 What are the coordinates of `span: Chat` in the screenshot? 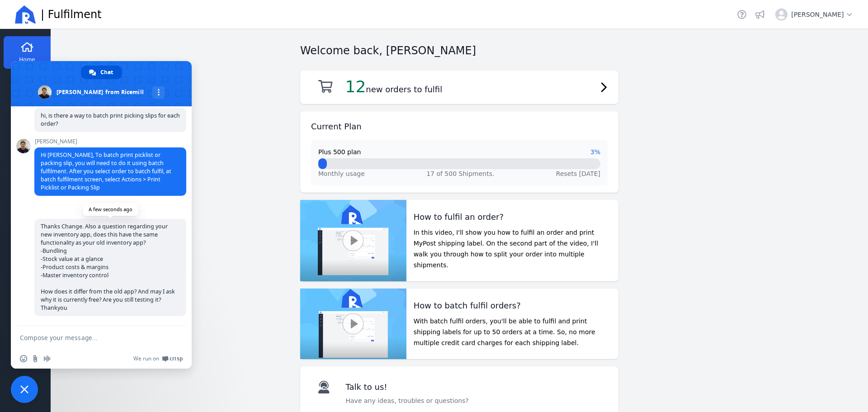 It's located at (107, 72).